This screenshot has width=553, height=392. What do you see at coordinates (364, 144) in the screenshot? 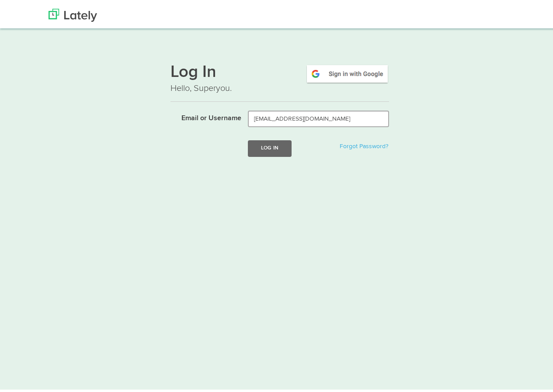
I see `a: Forgot Password?` at bounding box center [364, 144].